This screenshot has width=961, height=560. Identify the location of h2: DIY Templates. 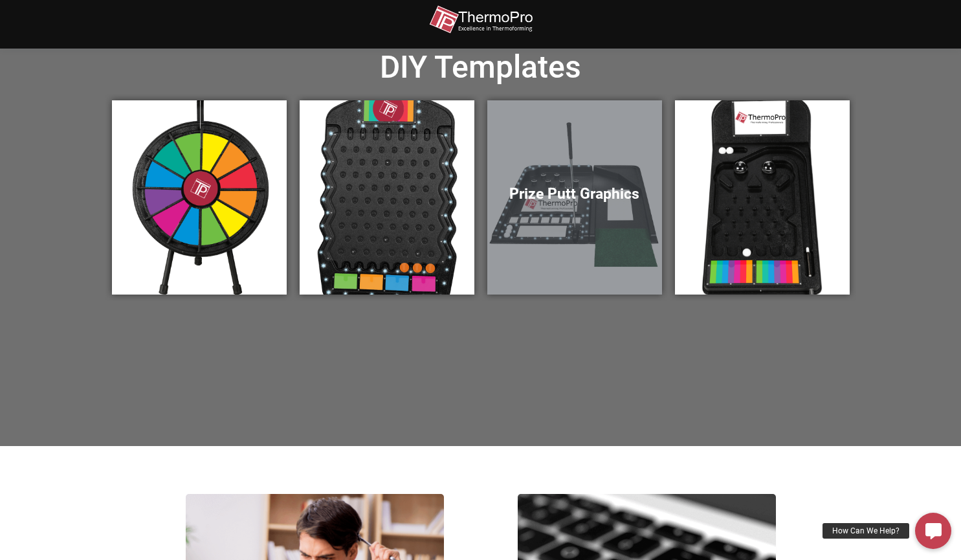
(481, 68).